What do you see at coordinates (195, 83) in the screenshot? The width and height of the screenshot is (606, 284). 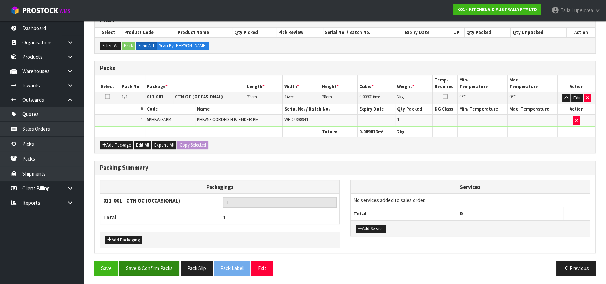 I see `th: Package` at bounding box center [195, 83].